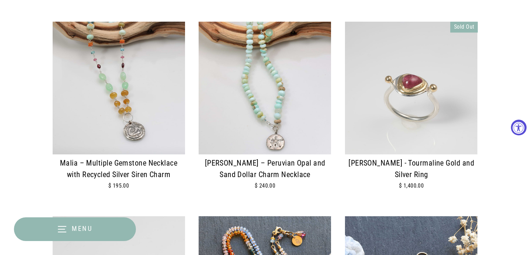 This screenshot has height=255, width=530. Describe the element at coordinates (119, 185) in the screenshot. I see `span: $ 195.00` at that location.